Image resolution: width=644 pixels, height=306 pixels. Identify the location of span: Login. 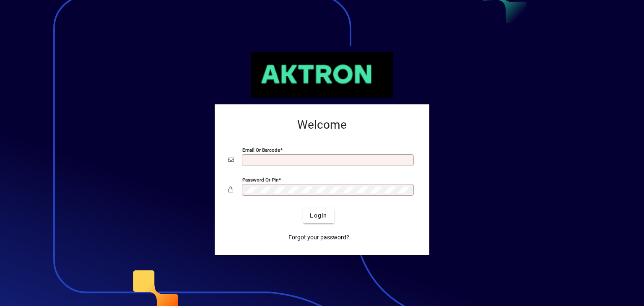
(318, 215).